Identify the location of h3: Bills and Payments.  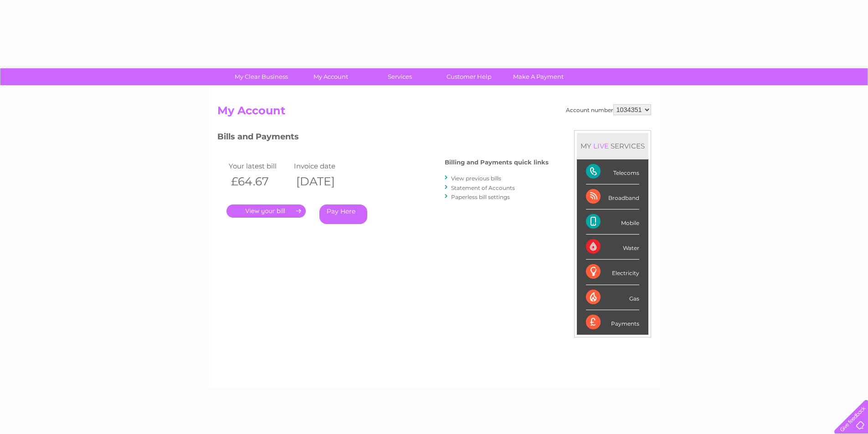
(383, 138).